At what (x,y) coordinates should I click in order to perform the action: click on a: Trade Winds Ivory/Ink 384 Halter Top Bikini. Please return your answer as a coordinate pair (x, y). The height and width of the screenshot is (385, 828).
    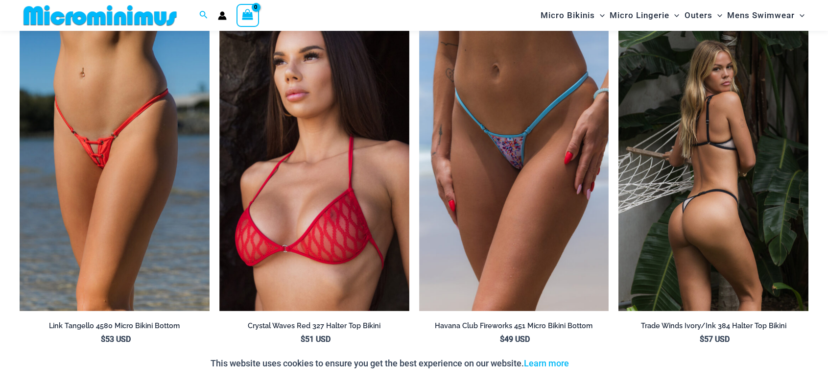
    Looking at the image, I should click on (713, 327).